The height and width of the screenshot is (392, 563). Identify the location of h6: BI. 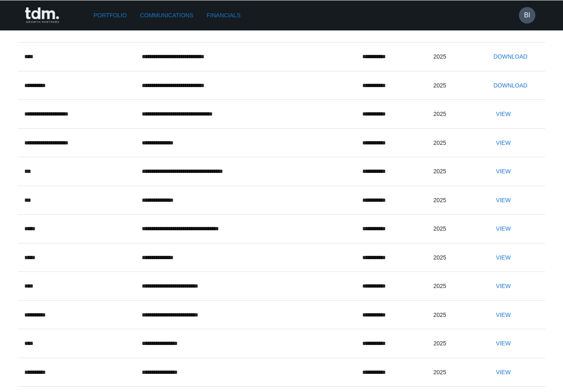
(527, 15).